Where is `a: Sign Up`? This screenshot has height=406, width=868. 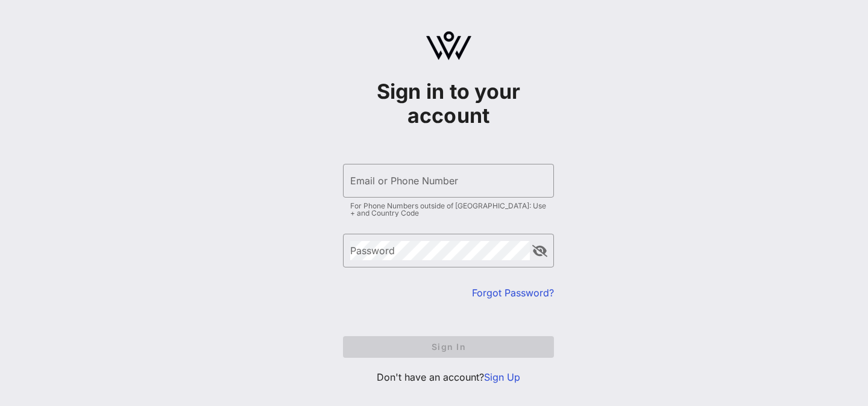
a: Sign Up is located at coordinates (503, 377).